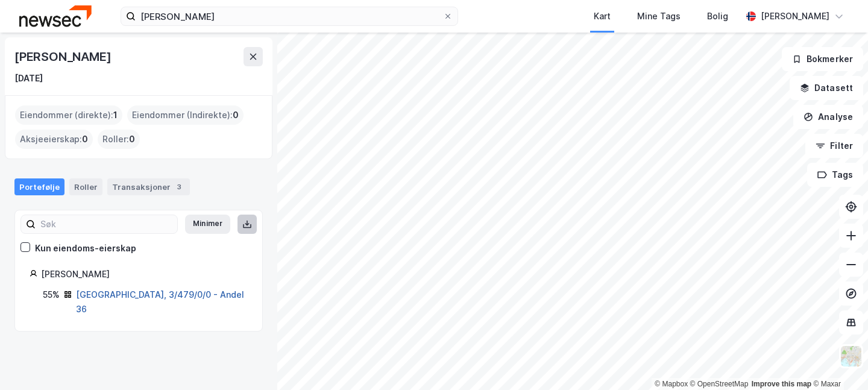  I want to click on button: Filter, so click(834, 146).